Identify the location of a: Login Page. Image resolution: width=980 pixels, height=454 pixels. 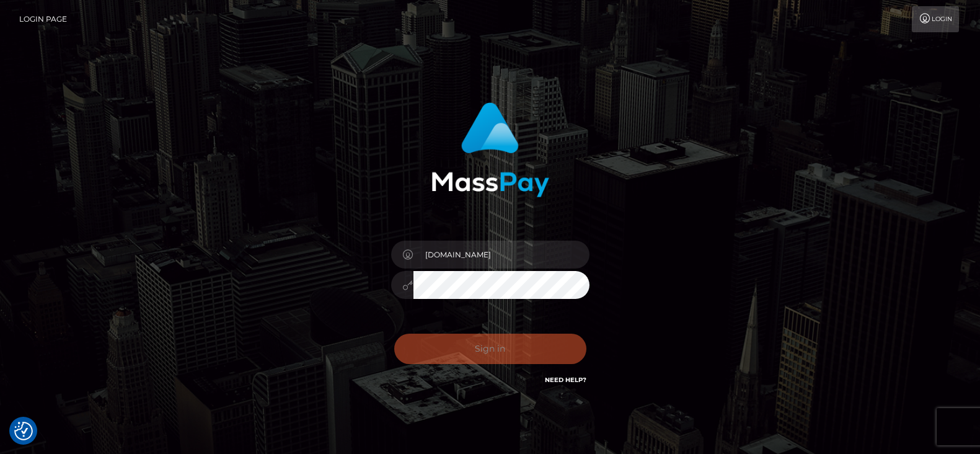
(42, 19).